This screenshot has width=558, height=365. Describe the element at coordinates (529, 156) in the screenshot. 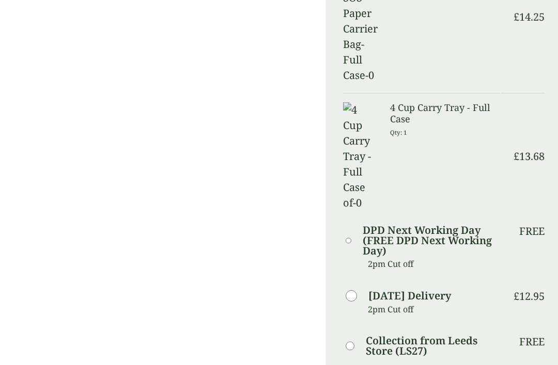

I see `bdi: 13.68` at that location.